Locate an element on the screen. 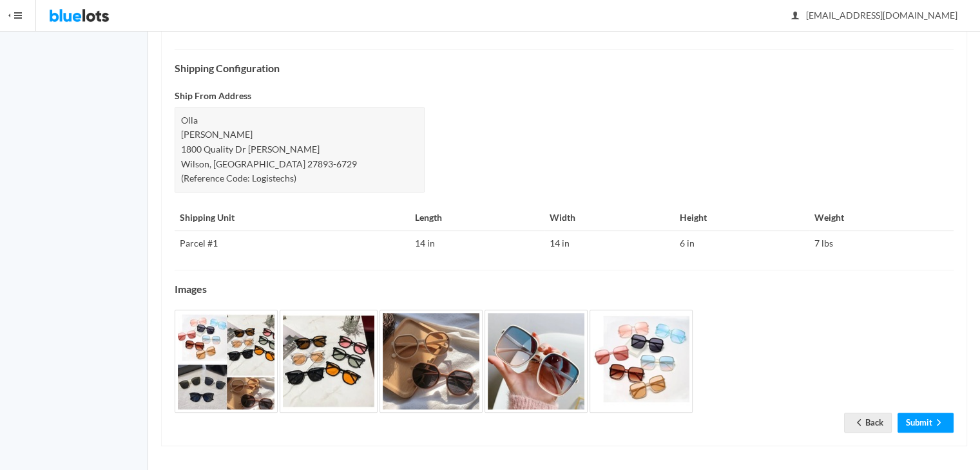 This screenshot has height=470, width=980. img: 1d4fafbf-07dc-466e-8384-66979e610a18-1752667523.jpg is located at coordinates (329, 362).